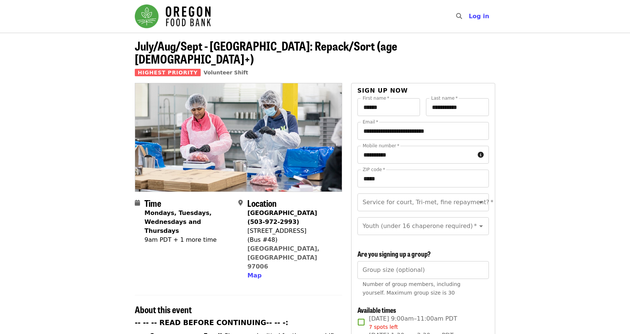  What do you see at coordinates (480, 155) in the screenshot?
I see `i: circle-info icon` at bounding box center [480, 155].